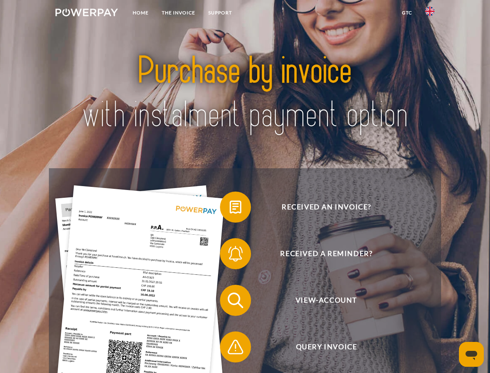  I want to click on img: qb_search.svg, so click(236, 300).